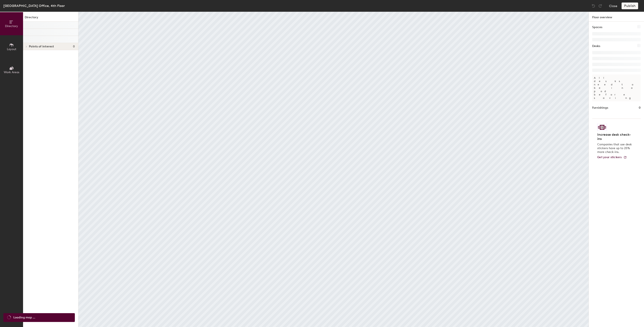 The image size is (644, 327). What do you see at coordinates (615, 137) in the screenshot?
I see `h4: Increase desk check-ins` at bounding box center [615, 137].